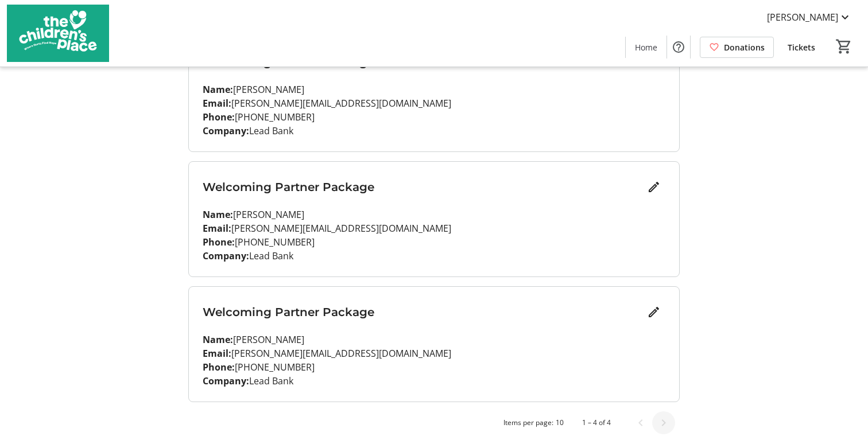 The height and width of the screenshot is (448, 868). What do you see at coordinates (737, 47) in the screenshot?
I see `a: Donations` at bounding box center [737, 47].